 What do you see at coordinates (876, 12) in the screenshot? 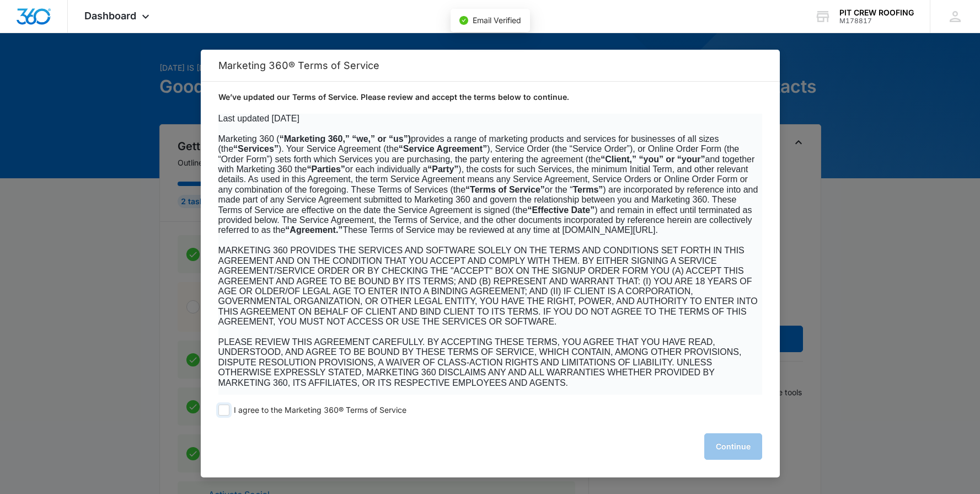
I see `div: account name` at bounding box center [876, 12].